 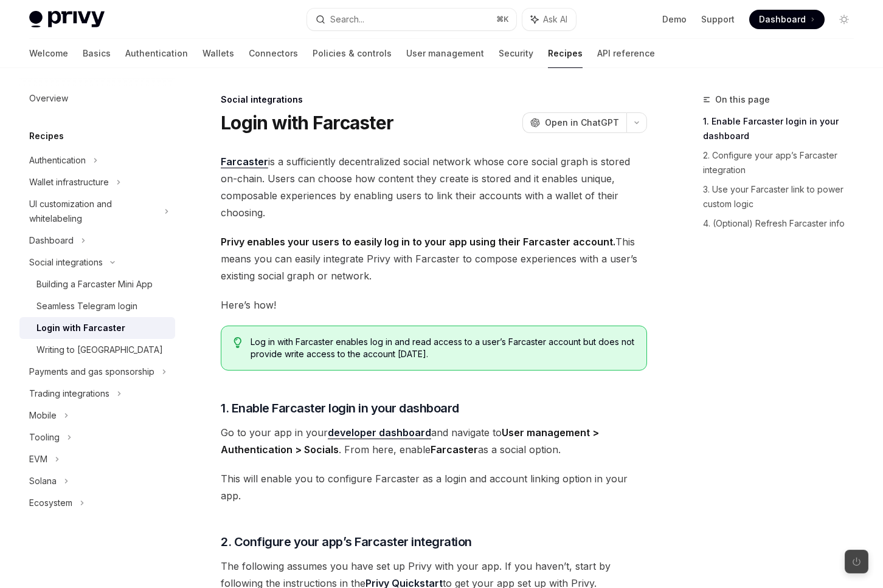 What do you see at coordinates (57, 161) in the screenshot?
I see `div: Authentication` at bounding box center [57, 161].